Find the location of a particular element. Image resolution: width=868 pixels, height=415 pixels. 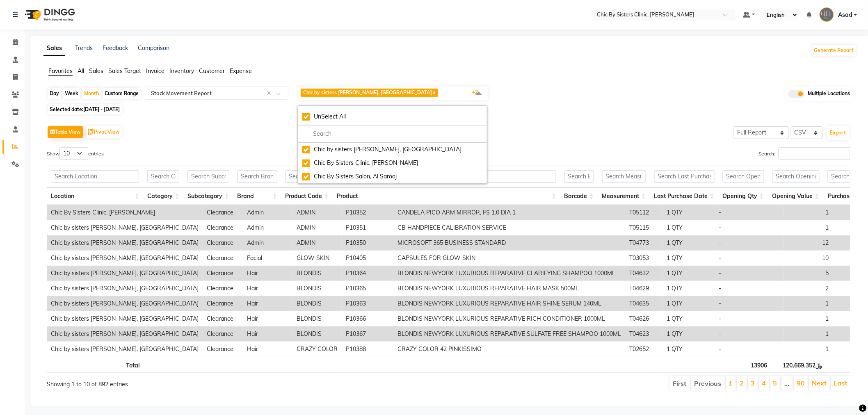

th: Brand: activate to sort column ascending is located at coordinates (257, 196).